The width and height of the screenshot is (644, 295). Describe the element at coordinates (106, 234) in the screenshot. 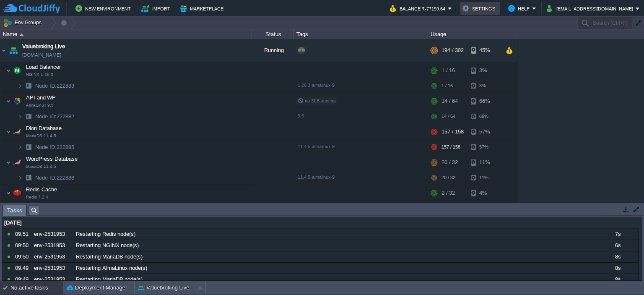

I see `span: Restarting Redis node(s)` at that location.